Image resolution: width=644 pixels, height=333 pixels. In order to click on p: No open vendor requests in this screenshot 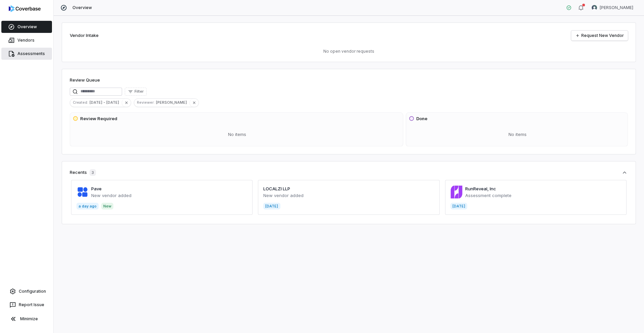, I will do `click(349, 51)`.